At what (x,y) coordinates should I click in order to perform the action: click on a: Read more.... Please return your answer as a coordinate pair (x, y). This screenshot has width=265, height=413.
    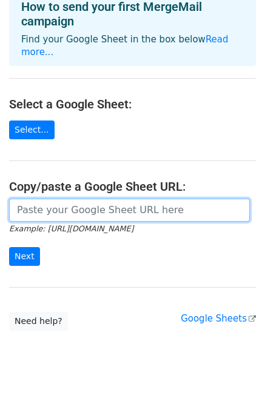
    Looking at the image, I should click on (125, 45).